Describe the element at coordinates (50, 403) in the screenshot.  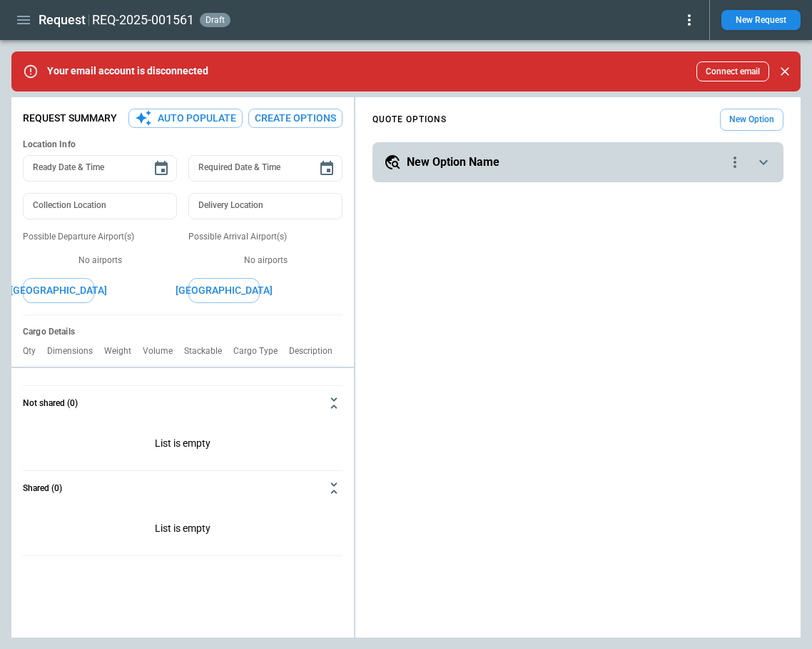
I see `h6: Not shared (0)` at that location.